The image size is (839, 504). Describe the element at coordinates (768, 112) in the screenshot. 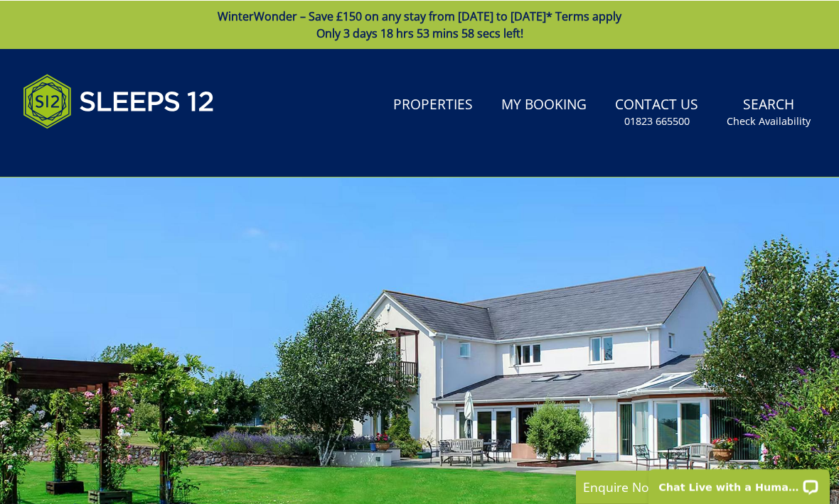

I see `a: SearchCheck Availability` at that location.